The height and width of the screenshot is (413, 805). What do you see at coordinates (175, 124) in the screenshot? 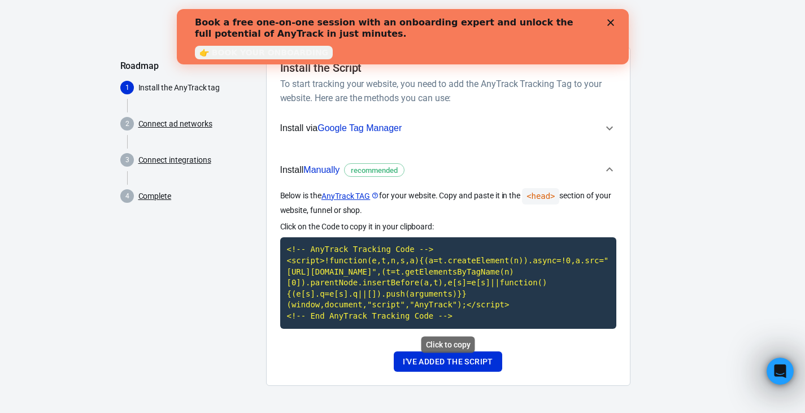
I see `a: Connect ad networks` at bounding box center [175, 124].